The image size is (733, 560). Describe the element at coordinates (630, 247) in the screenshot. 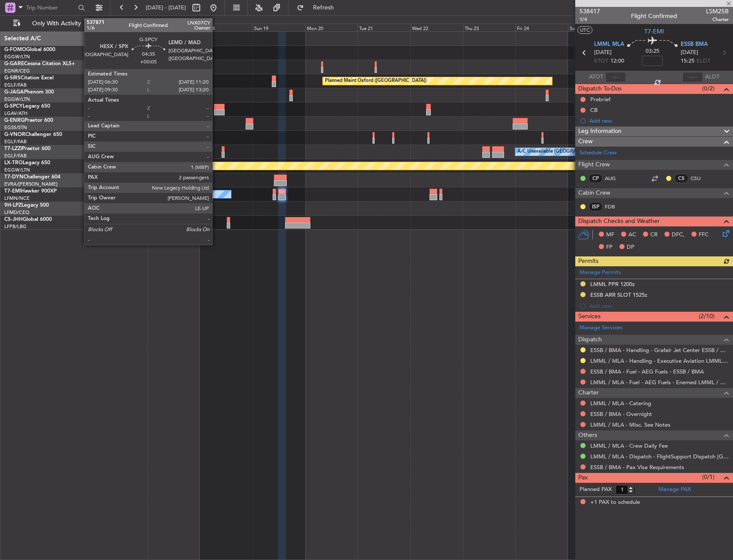

I see `span: DP` at that location.